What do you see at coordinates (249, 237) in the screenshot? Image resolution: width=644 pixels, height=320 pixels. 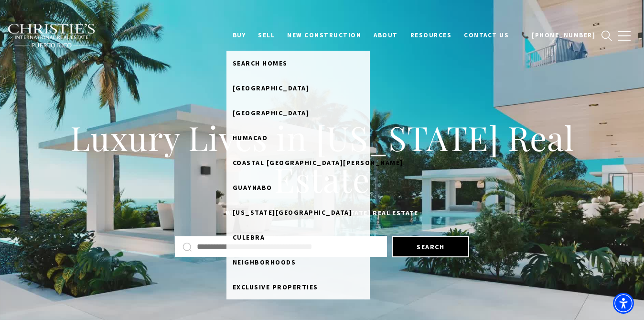 I see `span: Culebra` at bounding box center [249, 237].